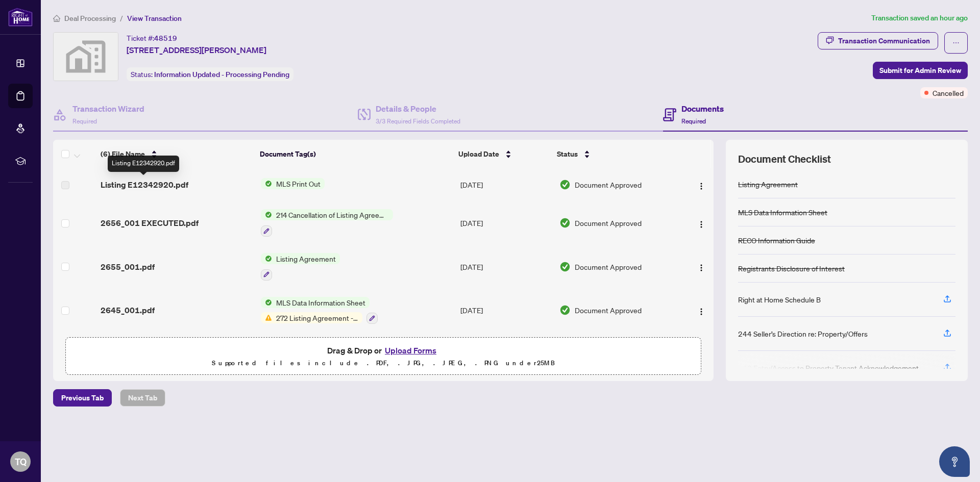 Image resolution: width=980 pixels, height=482 pixels. Describe the element at coordinates (320, 303) in the screenshot. I see `span: MLS Data Information Sheet` at that location.